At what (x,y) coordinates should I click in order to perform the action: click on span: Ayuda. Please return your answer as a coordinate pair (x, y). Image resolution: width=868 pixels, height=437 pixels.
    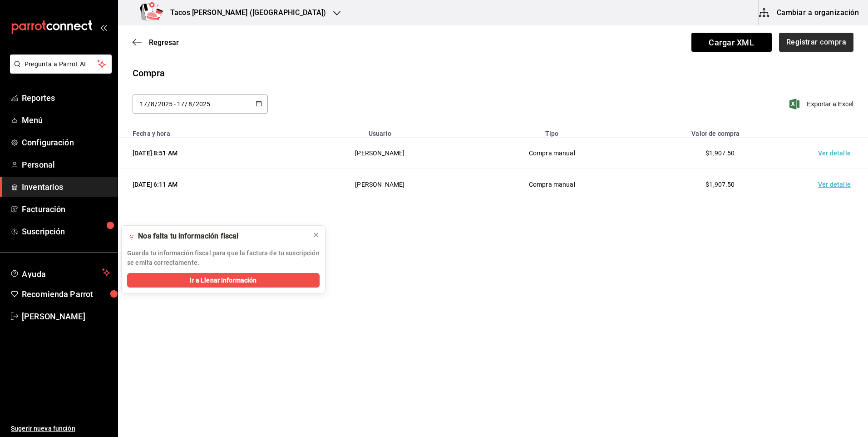
    Looking at the image, I should click on (60, 273).